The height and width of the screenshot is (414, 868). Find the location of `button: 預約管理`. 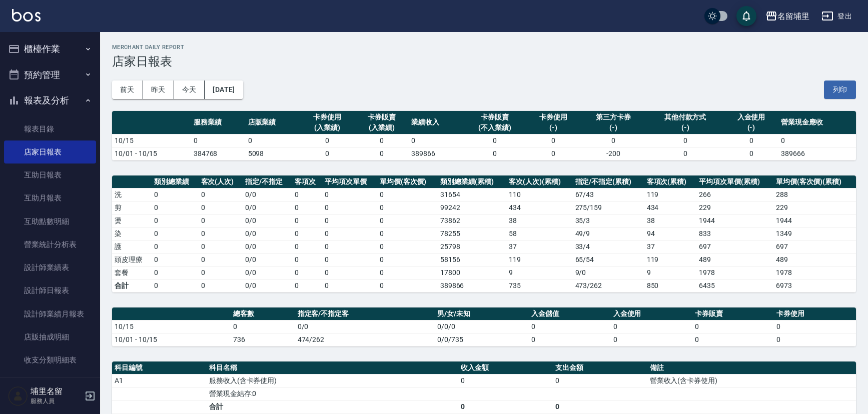

button: 預約管理 is located at coordinates (50, 75).